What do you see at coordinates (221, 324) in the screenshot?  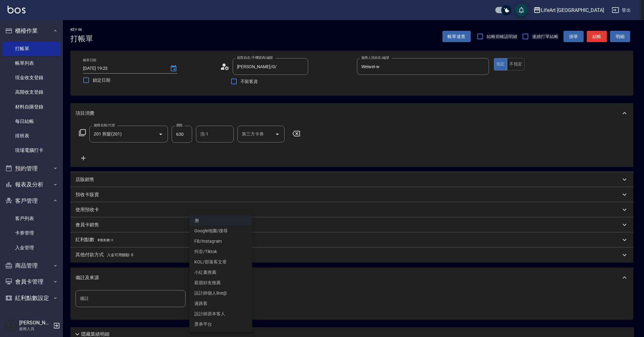 I see `li: 票券平台` at bounding box center [221, 324].